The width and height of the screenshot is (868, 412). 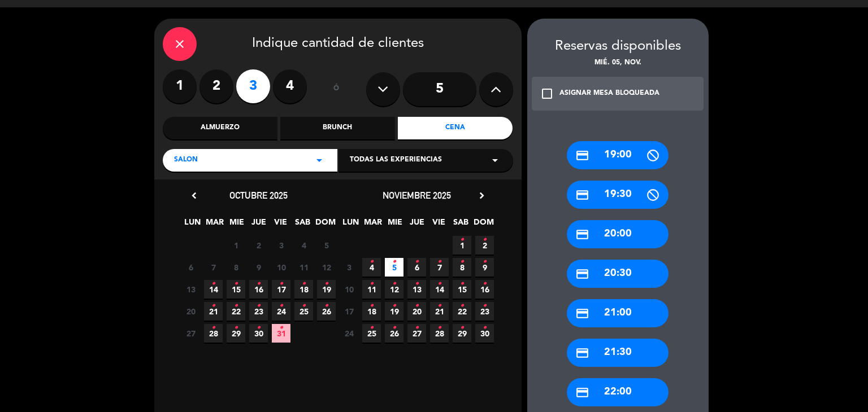 What do you see at coordinates (484, 311) in the screenshot?
I see `span: 23` at bounding box center [484, 311].